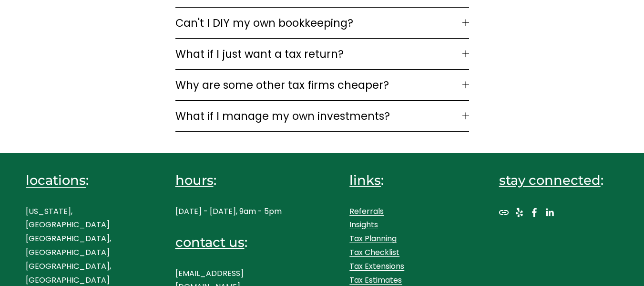 Image resolution: width=644 pixels, height=286 pixels. What do you see at coordinates (210, 241) in the screenshot?
I see `span: contact us` at bounding box center [210, 241].